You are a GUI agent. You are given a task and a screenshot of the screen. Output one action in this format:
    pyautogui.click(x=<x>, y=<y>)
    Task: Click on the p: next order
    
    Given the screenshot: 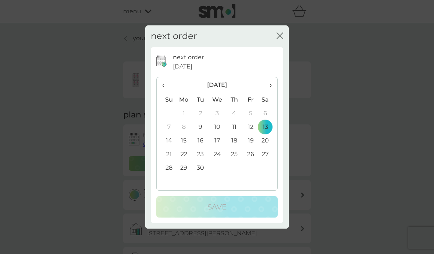 What is the action you would take?
    pyautogui.click(x=188, y=57)
    